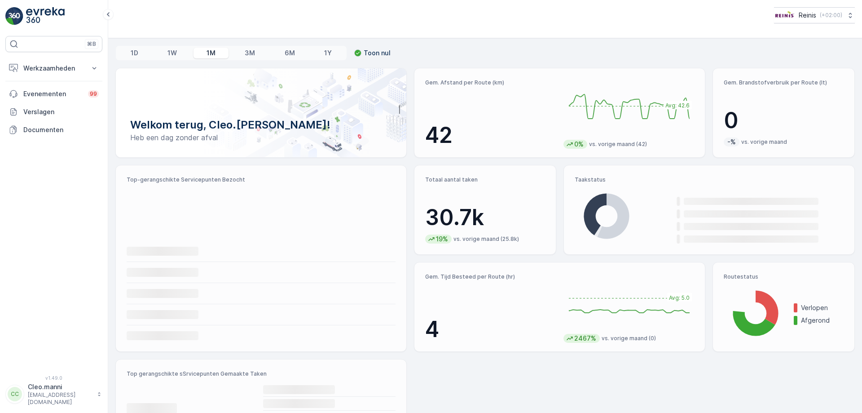 The width and height of the screenshot is (862, 413). What do you see at coordinates (764, 142) in the screenshot?
I see `p: vs. vorige maand` at bounding box center [764, 142].